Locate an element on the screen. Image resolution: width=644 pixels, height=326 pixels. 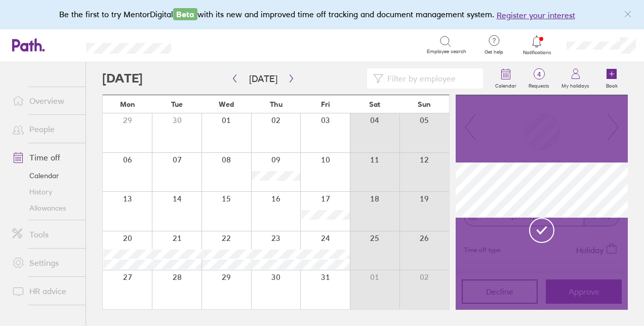
span: Fri is located at coordinates (326, 104).